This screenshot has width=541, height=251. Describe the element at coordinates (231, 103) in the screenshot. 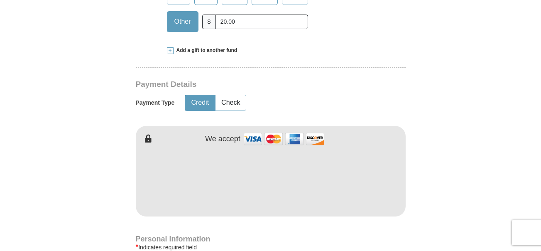

I see `button: Check` at that location.